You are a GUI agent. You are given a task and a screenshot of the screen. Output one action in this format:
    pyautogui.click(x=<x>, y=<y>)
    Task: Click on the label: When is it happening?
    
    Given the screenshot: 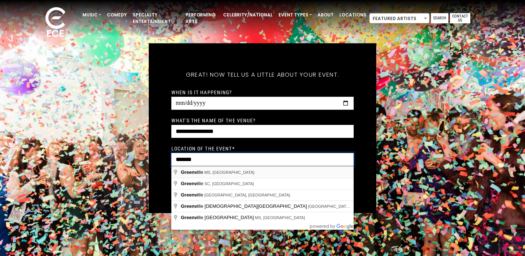 What is the action you would take?
    pyautogui.click(x=202, y=92)
    